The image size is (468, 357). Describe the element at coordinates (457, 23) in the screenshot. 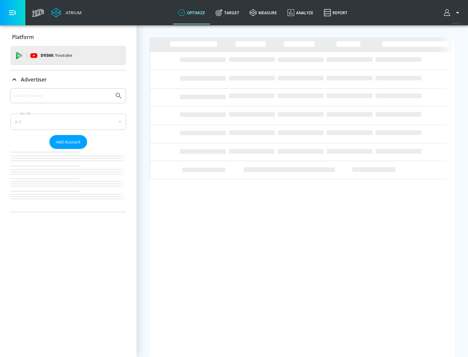

I see `span: v 4.22.2` at that location.